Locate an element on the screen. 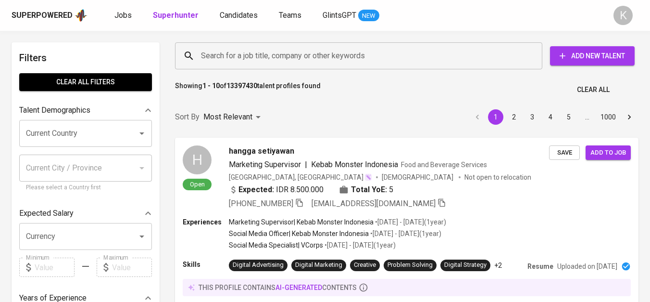 This screenshot has width=650, height=302. button: Go to page 1000 is located at coordinates (608, 117).